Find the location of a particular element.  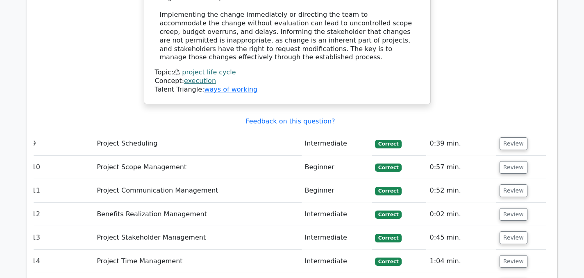

td: Project Stakeholder Management is located at coordinates (197, 238).